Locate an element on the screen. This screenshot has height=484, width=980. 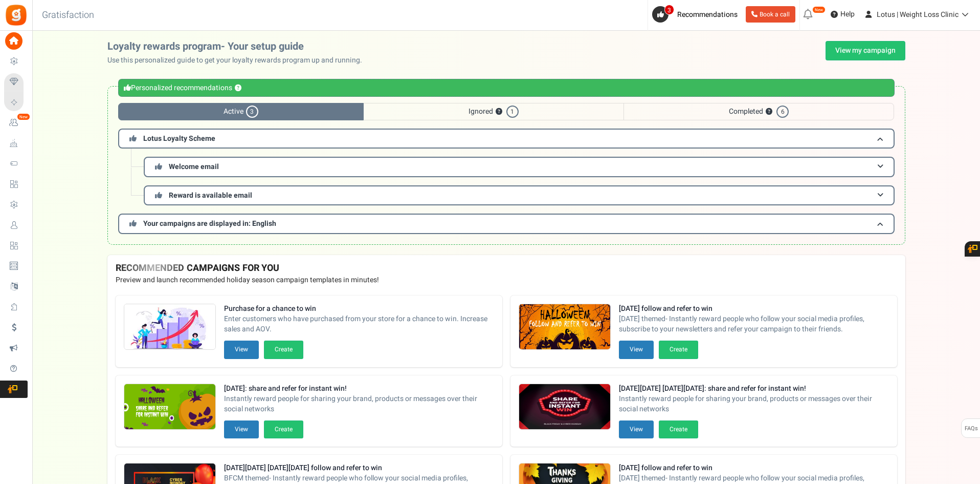
h3: Gratisfaction is located at coordinates (68, 15).